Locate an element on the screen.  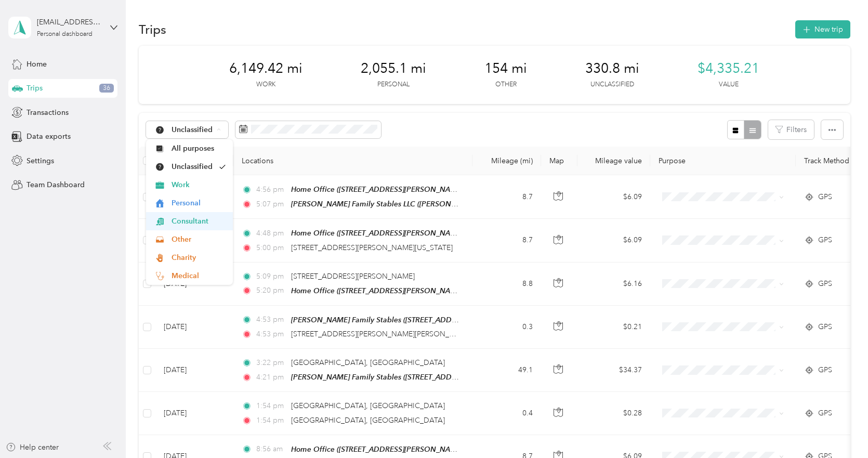
span: 4:48 pm is located at coordinates (271, 233).